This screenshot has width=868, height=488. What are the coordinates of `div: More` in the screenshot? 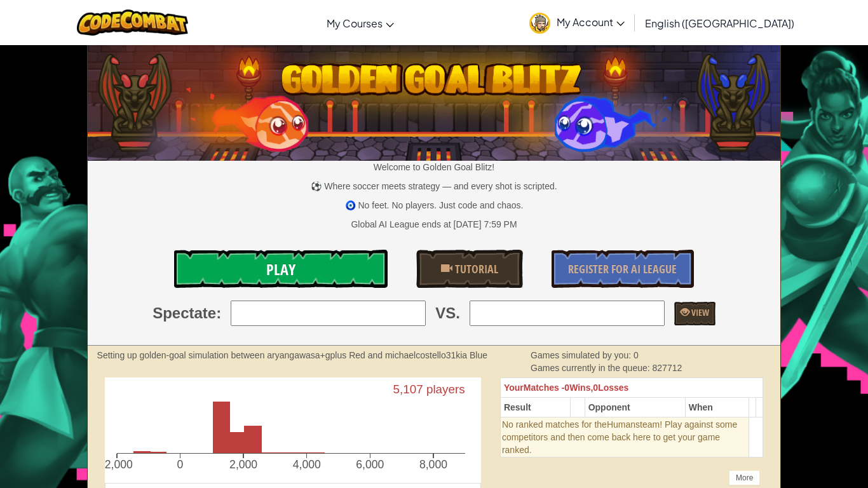 It's located at (744, 477).